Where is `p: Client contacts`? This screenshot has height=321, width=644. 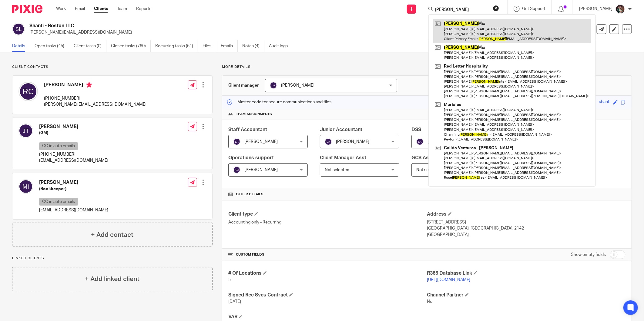 p: Client contacts is located at coordinates (112, 67).